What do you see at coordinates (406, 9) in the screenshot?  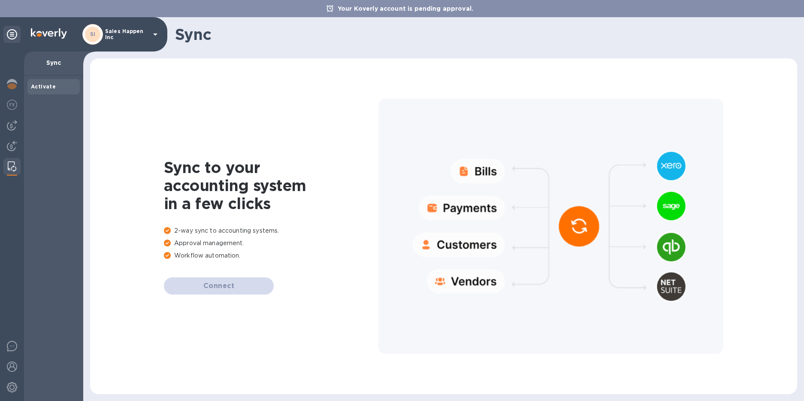 I see `p: Your Koverly account is pending approval.` at bounding box center [406, 9].